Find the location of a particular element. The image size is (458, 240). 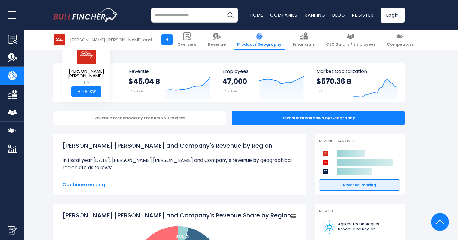

a: Agilent Technologies Revenue by Region is located at coordinates (360, 227).